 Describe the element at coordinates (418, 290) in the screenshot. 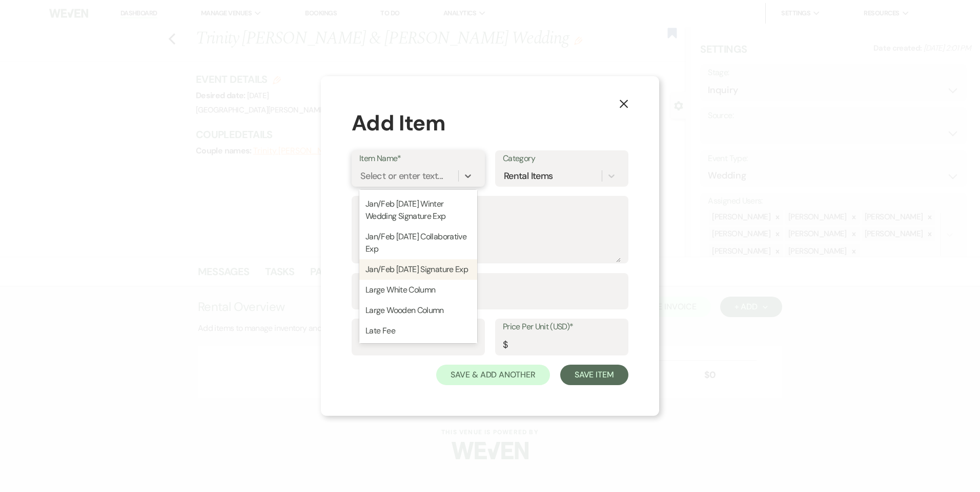

I see `div: Large White Column` at that location.